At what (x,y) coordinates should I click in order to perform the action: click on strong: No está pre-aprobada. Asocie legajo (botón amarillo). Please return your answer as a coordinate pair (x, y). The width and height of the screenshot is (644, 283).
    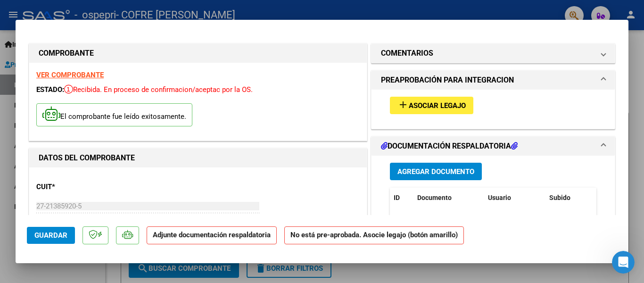
    Looking at the image, I should click on (374, 235).